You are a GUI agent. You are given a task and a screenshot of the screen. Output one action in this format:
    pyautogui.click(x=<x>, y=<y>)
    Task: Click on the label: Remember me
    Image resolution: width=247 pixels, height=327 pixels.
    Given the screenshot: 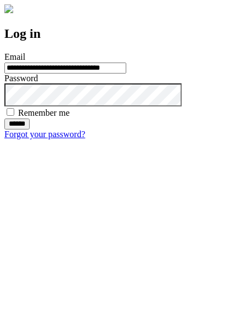 What is the action you would take?
    pyautogui.click(x=44, y=112)
    